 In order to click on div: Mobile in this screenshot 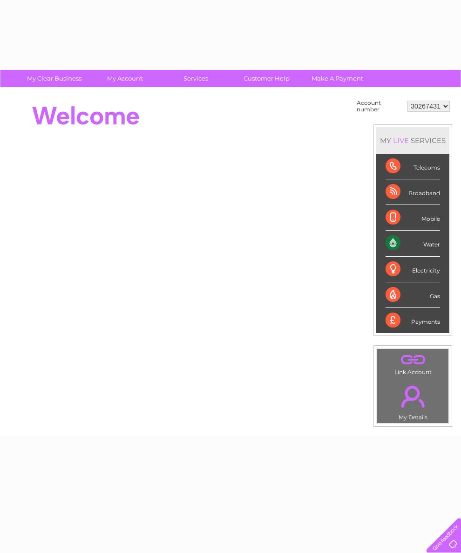, I will do `click(412, 217)`.